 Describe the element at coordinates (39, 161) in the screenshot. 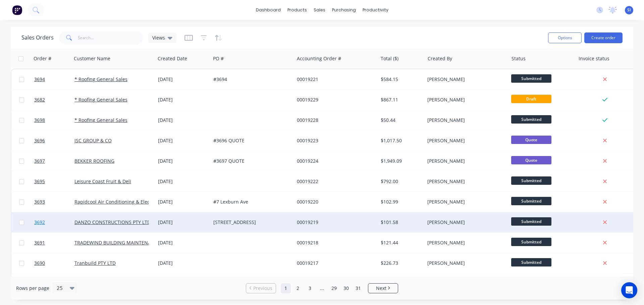

I see `span: 3697` at that location.